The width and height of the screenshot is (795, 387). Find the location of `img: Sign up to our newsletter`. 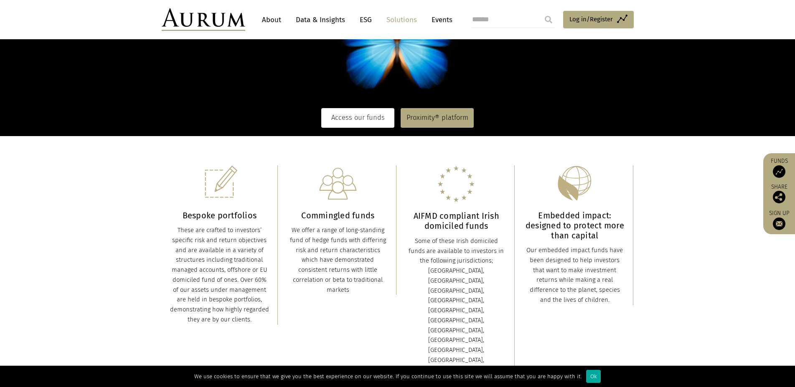

img: Sign up to our newsletter is located at coordinates (779, 224).